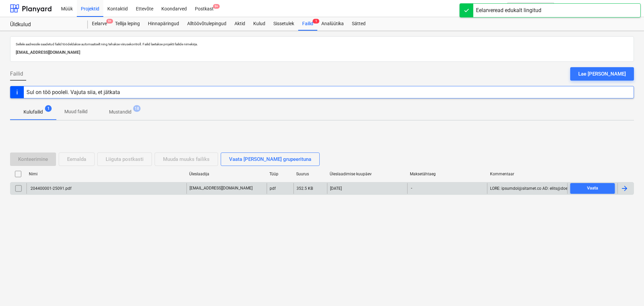 This screenshot has width=644, height=306. Describe the element at coordinates (99, 24) in the screenshot. I see `a: Eelarve9+` at that location.